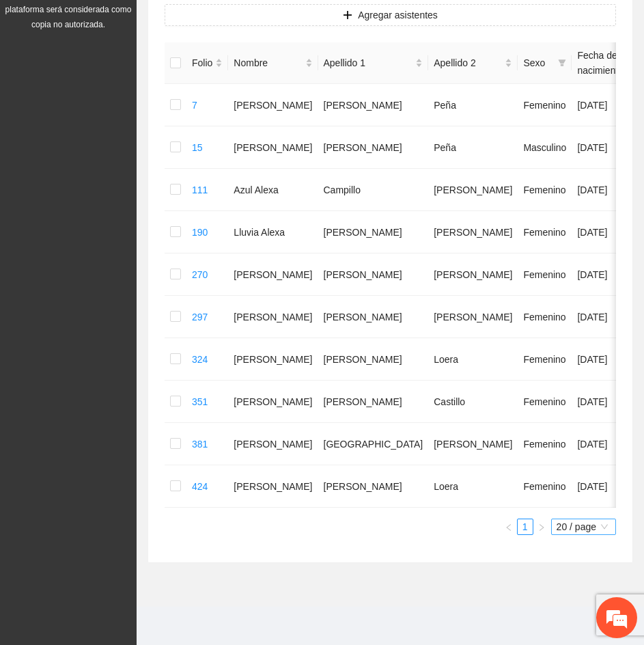  Describe the element at coordinates (200, 360) in the screenshot. I see `a: 324` at that location.